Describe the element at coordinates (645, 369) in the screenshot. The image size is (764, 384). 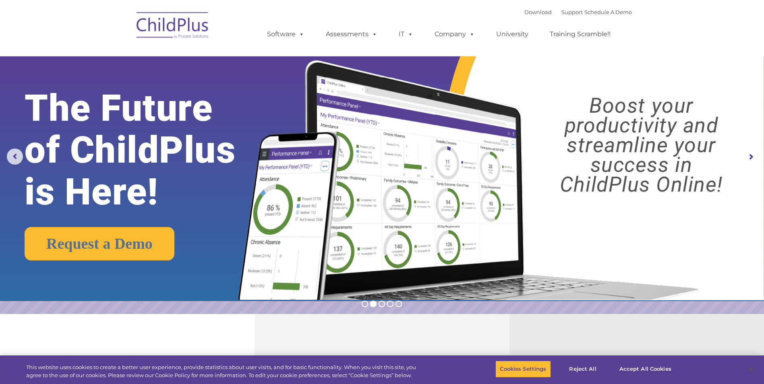
I see `button: Accept All Cookies` at that location.